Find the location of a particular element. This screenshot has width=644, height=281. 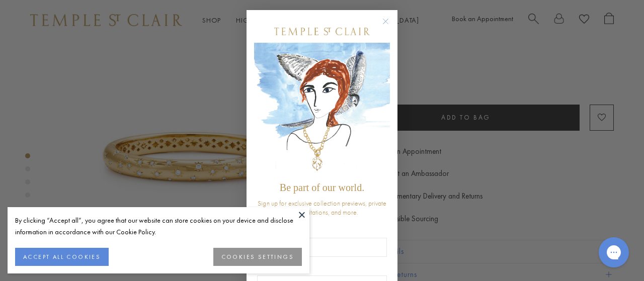

span: Sign up for exclusive collection previews, private event invitations, and more. is located at coordinates (322, 208).